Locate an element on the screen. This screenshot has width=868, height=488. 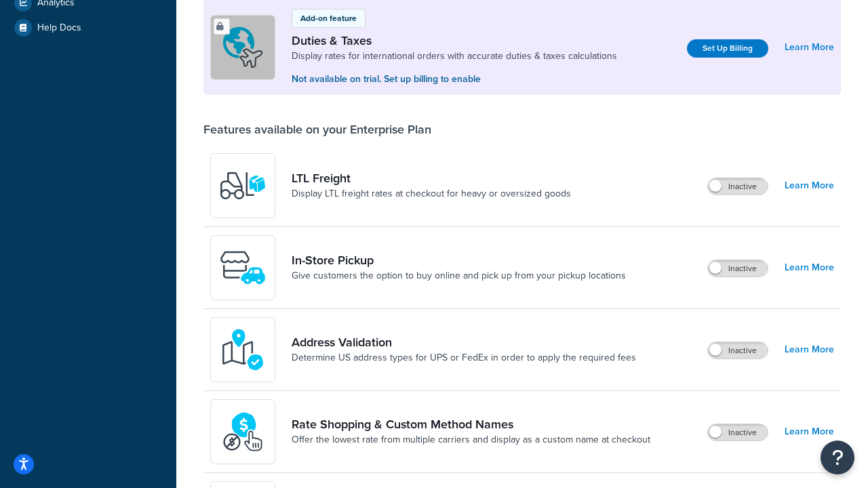
a: Display rates for international orders with accurate duties & taxes calculations is located at coordinates (455, 56).